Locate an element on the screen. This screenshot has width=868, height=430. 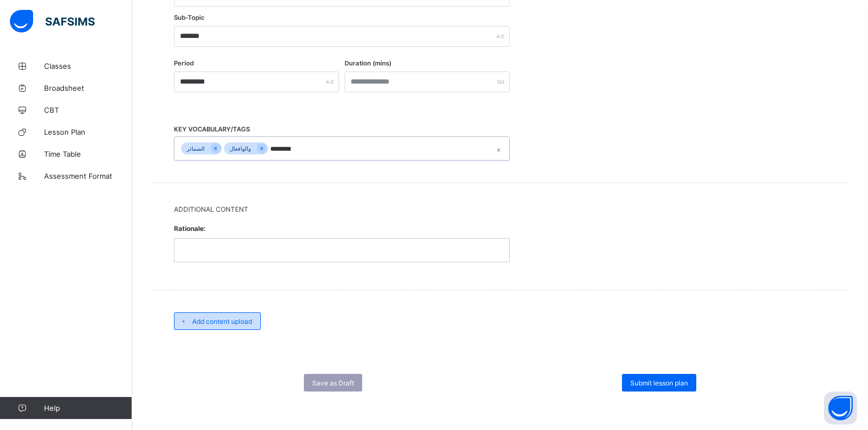
label: Period is located at coordinates (184, 63).